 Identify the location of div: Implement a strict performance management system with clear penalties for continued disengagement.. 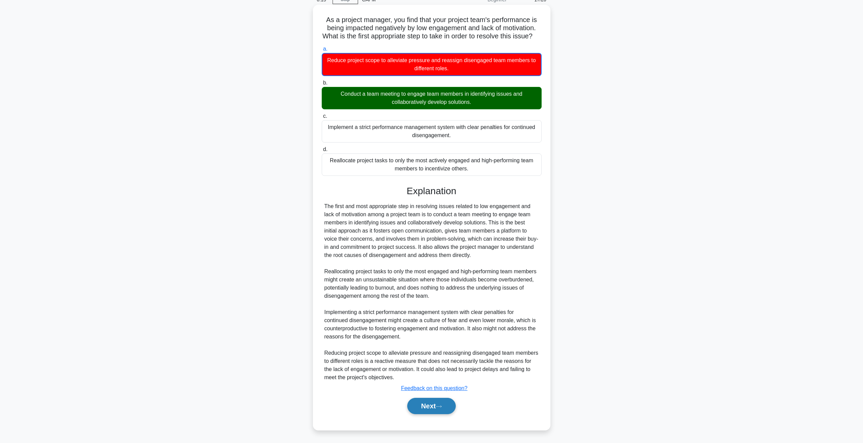
(432, 131).